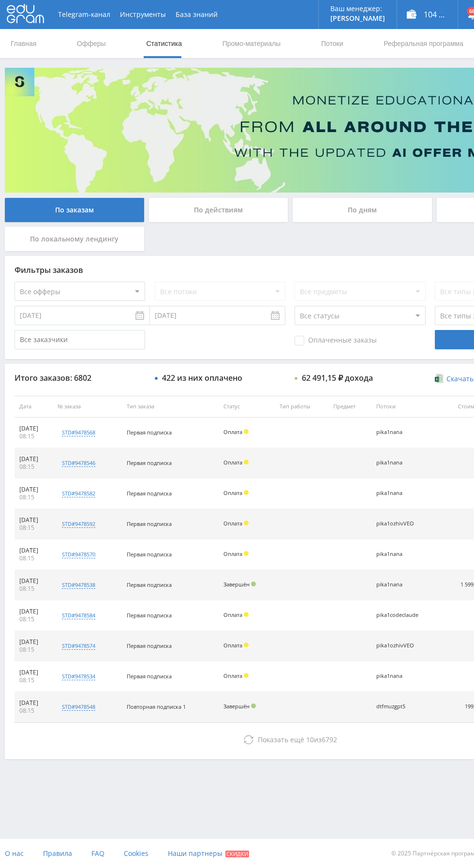  I want to click on a: Промо-материалы, so click(252, 44).